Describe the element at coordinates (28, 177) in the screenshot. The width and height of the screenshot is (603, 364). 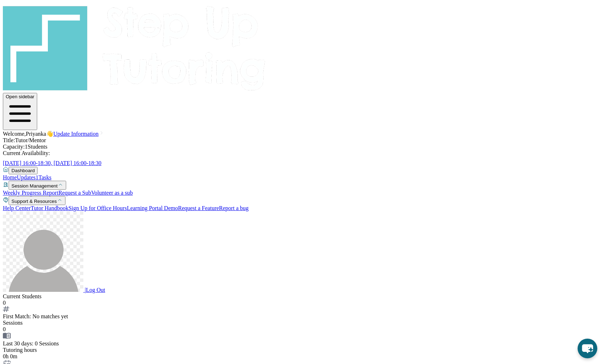
I see `a: Updates1` at that location.